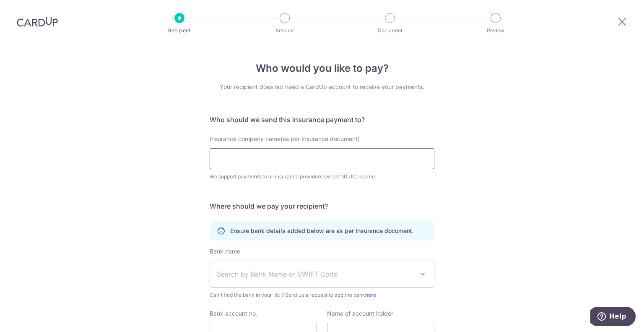 This screenshot has height=332, width=644. What do you see at coordinates (316, 274) in the screenshot?
I see `span: Search by Bank Name or SWIFT Code` at bounding box center [316, 274].